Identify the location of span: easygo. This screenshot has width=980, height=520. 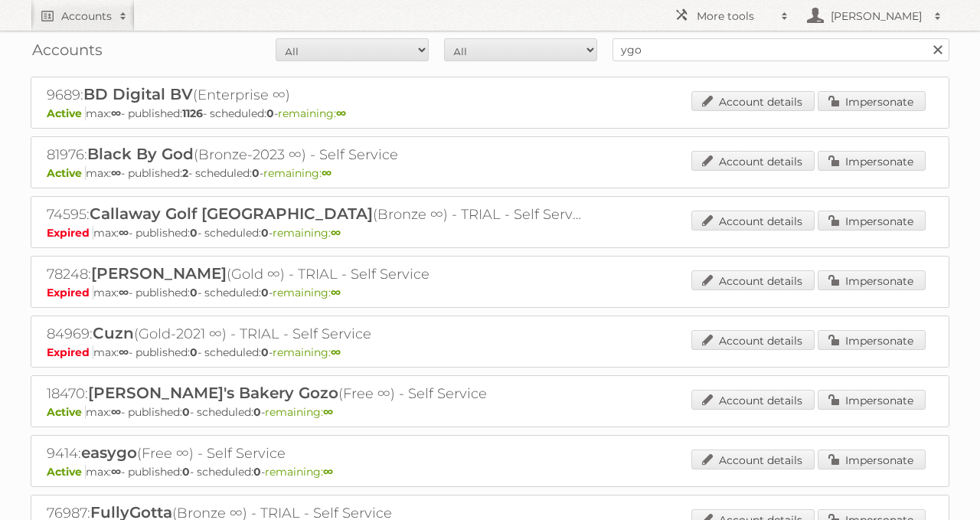
(109, 453).